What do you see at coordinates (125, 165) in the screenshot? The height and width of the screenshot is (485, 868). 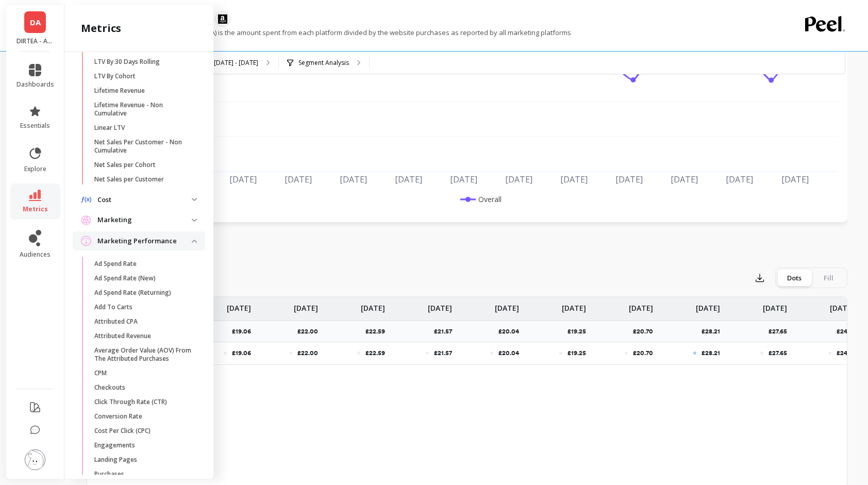 I see `p: Net Sales per Cohort` at bounding box center [125, 165].